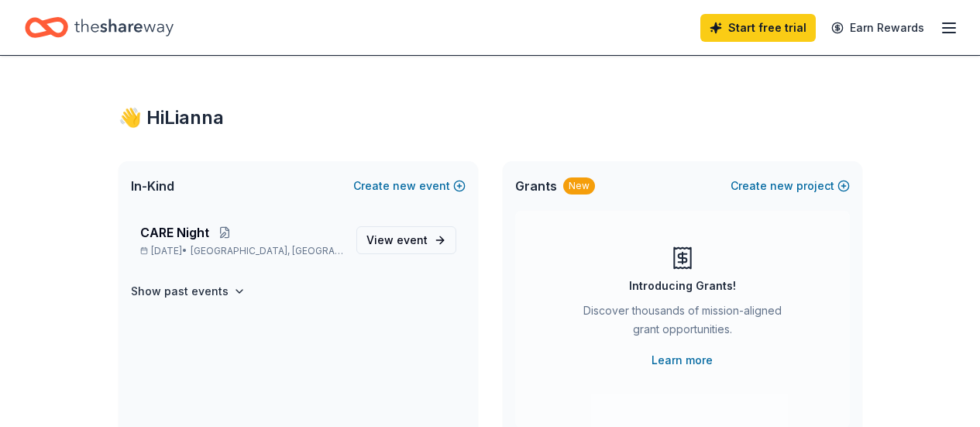  Describe the element at coordinates (682, 286) in the screenshot. I see `div: Introducing Grants!` at that location.